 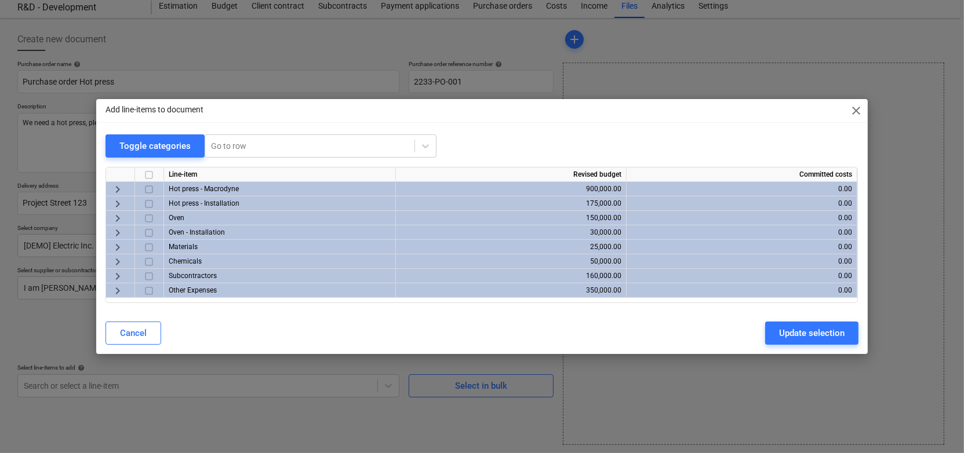 What do you see at coordinates (154, 110) in the screenshot?
I see `p: Add line-items to document` at bounding box center [154, 110].